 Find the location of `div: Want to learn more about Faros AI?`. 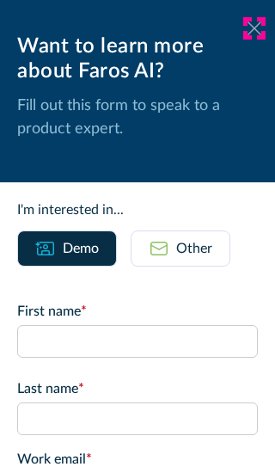

div: Want to learn more about Faros AI? is located at coordinates (138, 59).